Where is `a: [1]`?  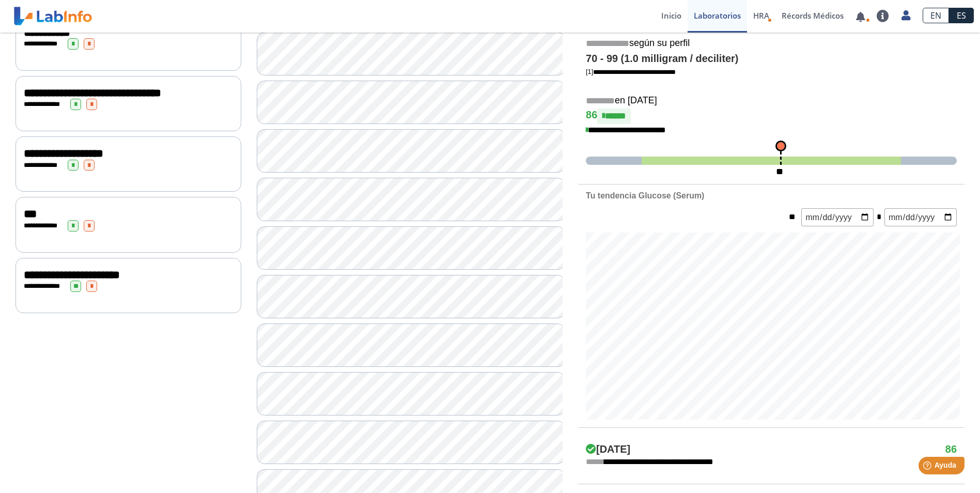
a: [1] is located at coordinates (631, 71).